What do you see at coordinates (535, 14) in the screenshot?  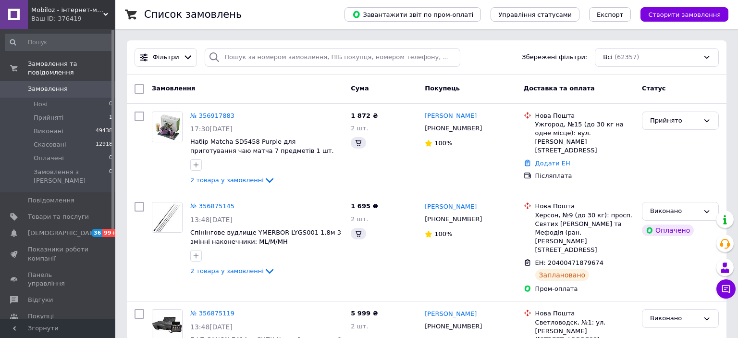 I see `span: Управління статусами` at bounding box center [535, 14].